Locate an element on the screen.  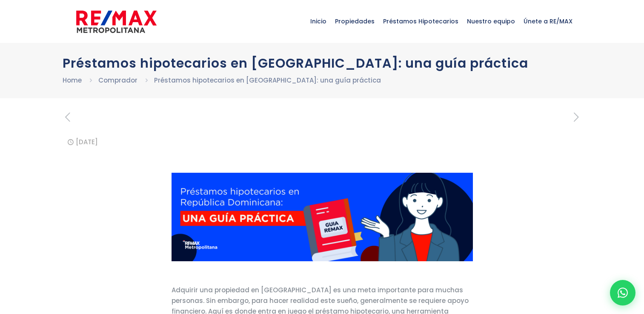
i: previous post is located at coordinates (68, 117).